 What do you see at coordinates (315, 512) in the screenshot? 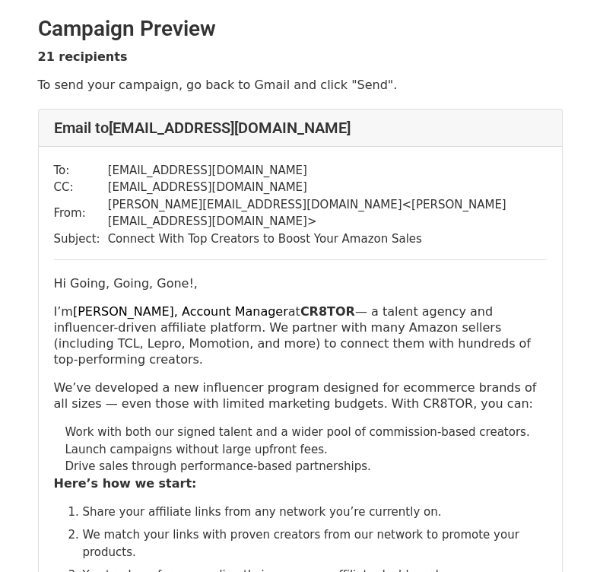
I see `li: Share your affiliate links from any network you’re currently on.` at bounding box center [315, 512].